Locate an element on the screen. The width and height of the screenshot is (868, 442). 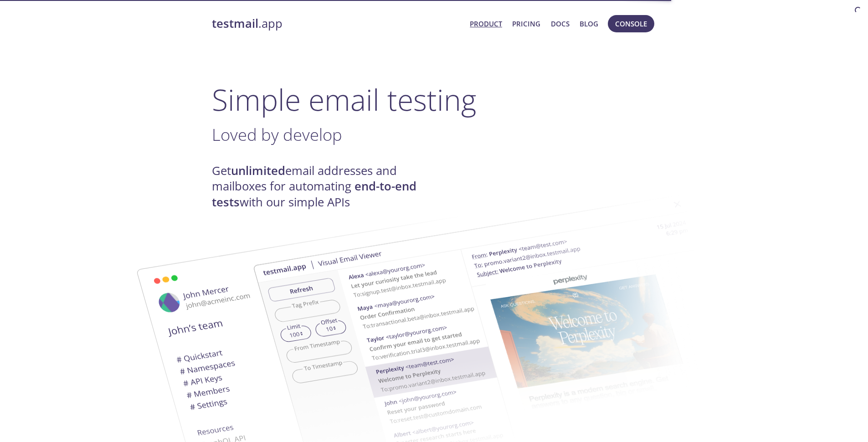
span: Console is located at coordinates (631, 24).